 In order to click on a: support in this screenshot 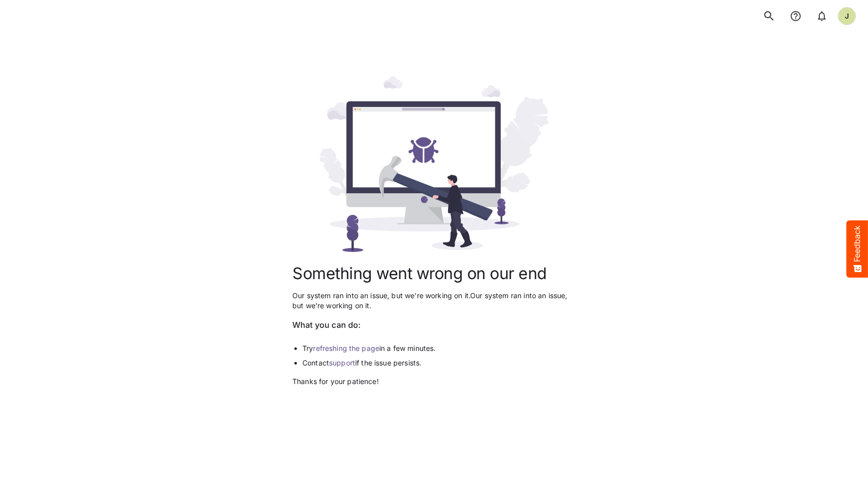, I will do `click(342, 363)`.